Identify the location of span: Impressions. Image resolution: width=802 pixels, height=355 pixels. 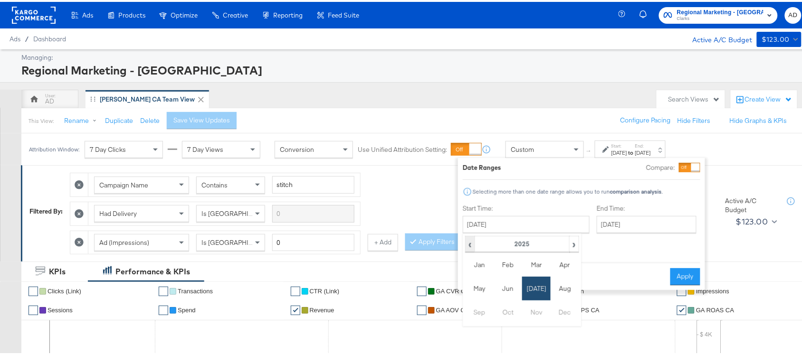
(713, 289).